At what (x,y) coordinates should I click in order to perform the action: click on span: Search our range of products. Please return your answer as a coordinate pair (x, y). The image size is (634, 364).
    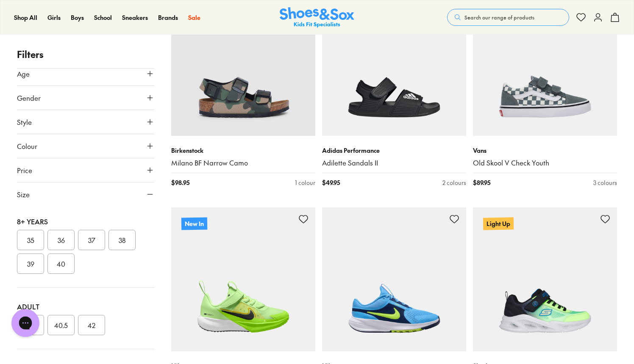
    Looking at the image, I should click on (499, 18).